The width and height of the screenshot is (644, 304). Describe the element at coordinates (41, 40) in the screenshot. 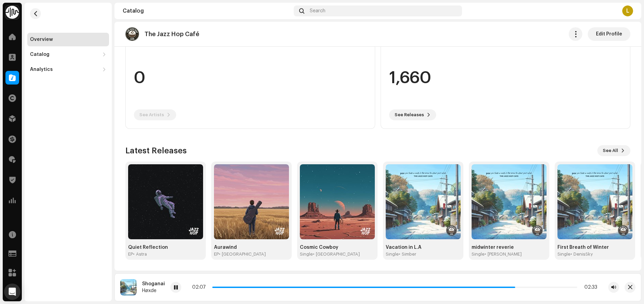

I see `div: Overview` at that location.